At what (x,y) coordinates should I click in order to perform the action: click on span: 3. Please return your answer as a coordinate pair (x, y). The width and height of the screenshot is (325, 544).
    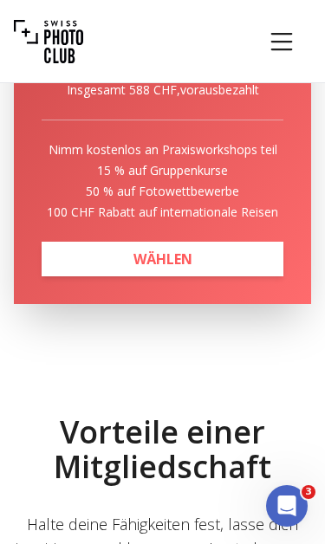
    Looking at the image, I should click on (308, 492).